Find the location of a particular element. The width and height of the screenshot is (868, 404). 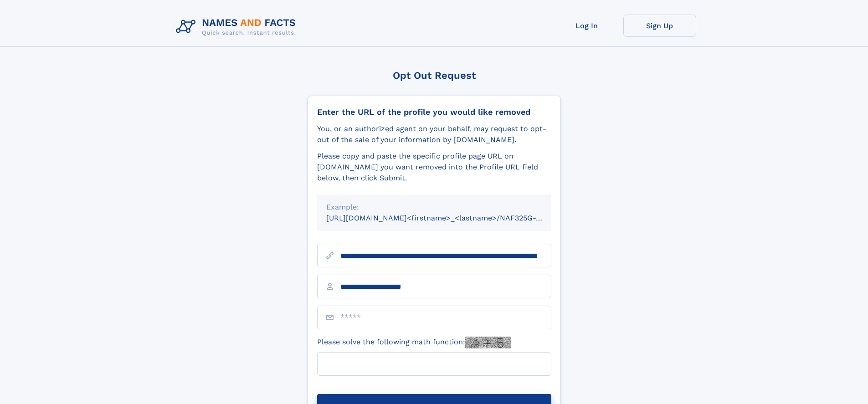

div: Example: is located at coordinates (434, 208).